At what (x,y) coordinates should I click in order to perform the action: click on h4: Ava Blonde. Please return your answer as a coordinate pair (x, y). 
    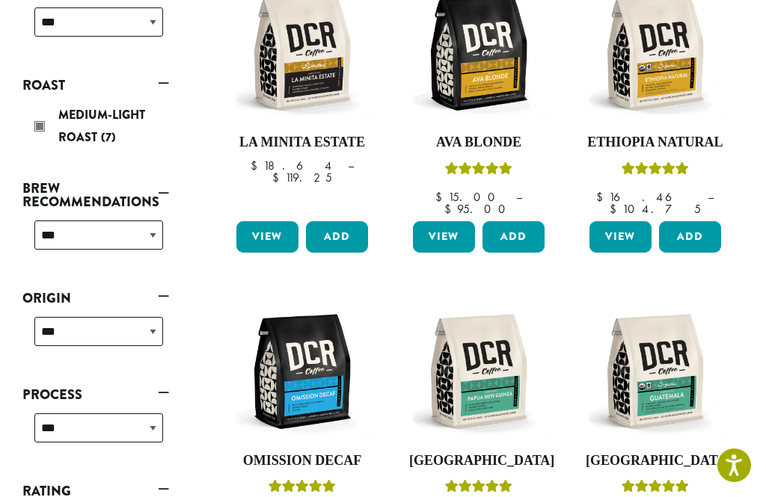
    Looking at the image, I should click on (479, 143).